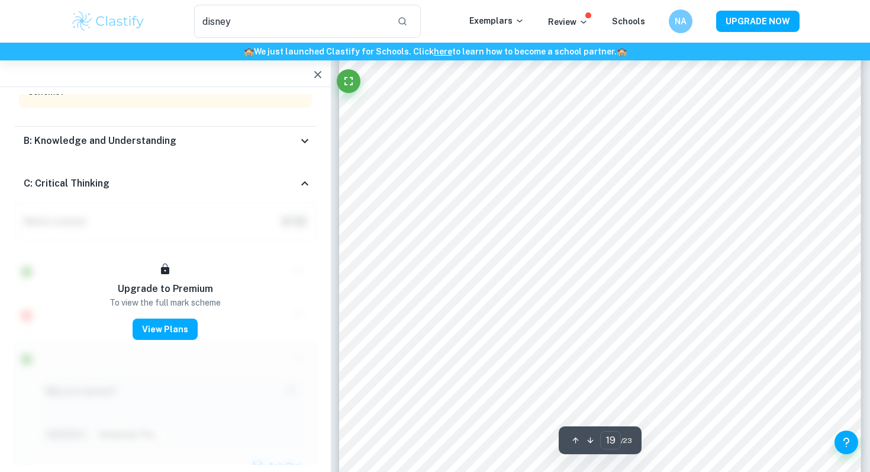 This screenshot has height=472, width=870. Describe the element at coordinates (628, 21) in the screenshot. I see `a: Schools` at that location.